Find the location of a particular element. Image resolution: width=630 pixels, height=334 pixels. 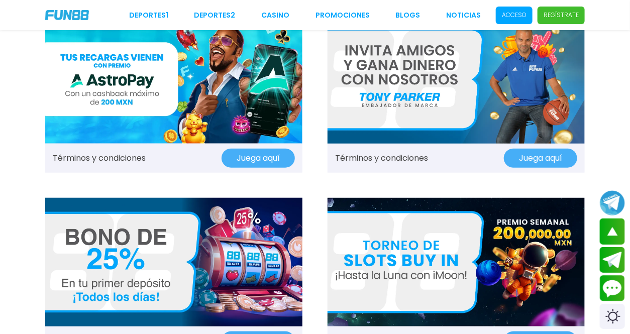

p: Regístrate is located at coordinates (561, 15).